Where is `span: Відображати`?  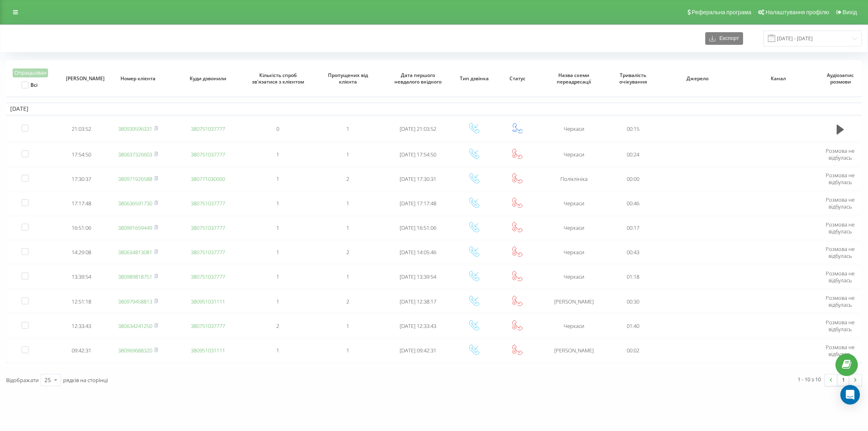
span: Відображати is located at coordinates (23, 380).